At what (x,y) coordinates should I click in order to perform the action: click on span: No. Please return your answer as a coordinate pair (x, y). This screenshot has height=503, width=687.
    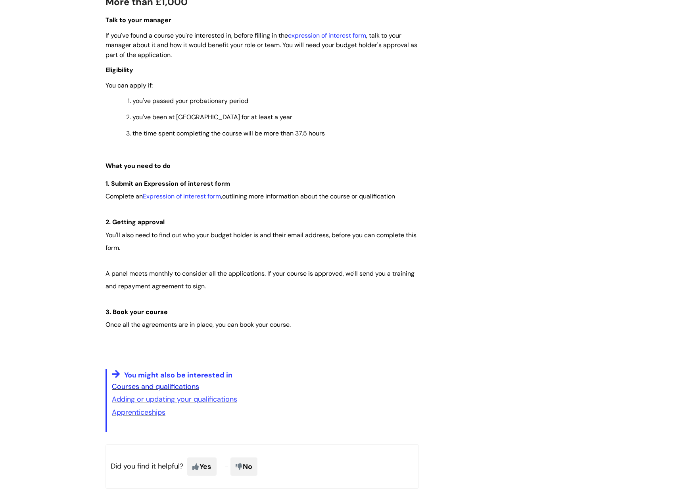
    Looking at the image, I should click on (244, 467).